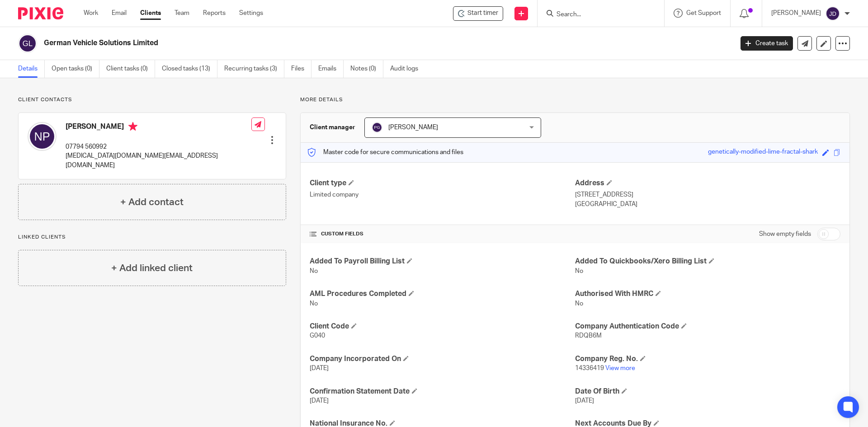  Describe the element at coordinates (152, 268) in the screenshot. I see `h4: + Add linked client` at that location.